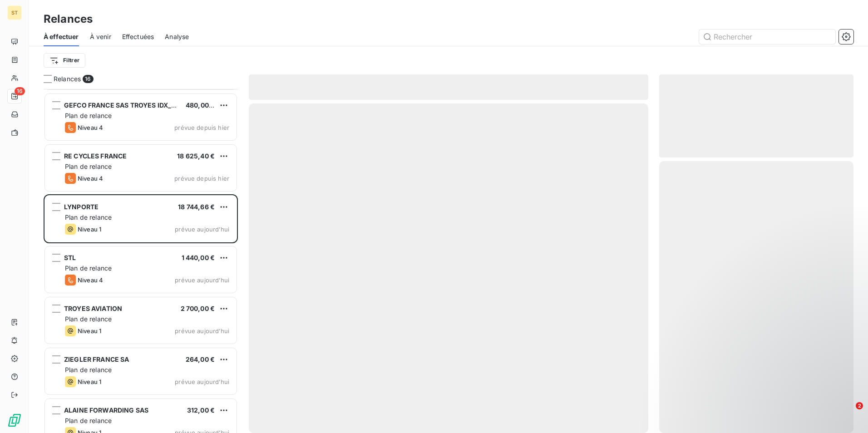  I want to click on span: 480,00 €, so click(200, 105).